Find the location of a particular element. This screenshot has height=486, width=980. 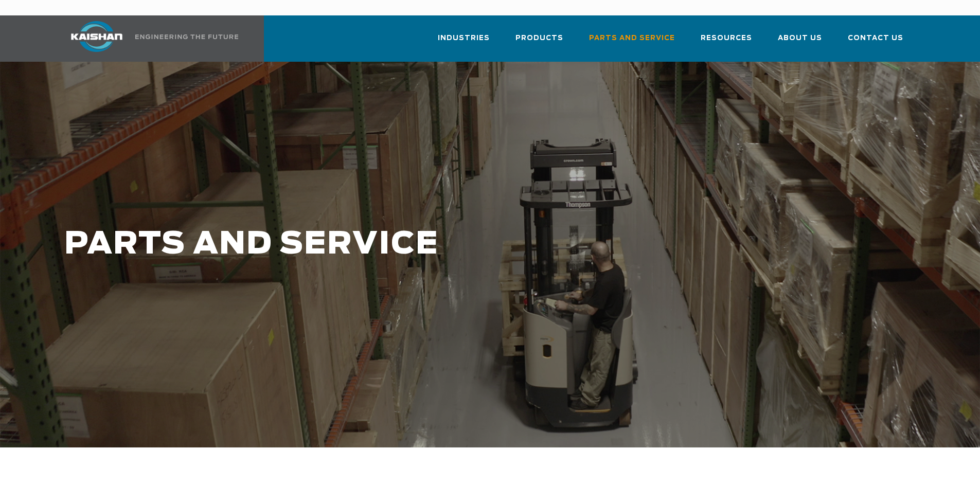

span: About Us is located at coordinates (800, 38).